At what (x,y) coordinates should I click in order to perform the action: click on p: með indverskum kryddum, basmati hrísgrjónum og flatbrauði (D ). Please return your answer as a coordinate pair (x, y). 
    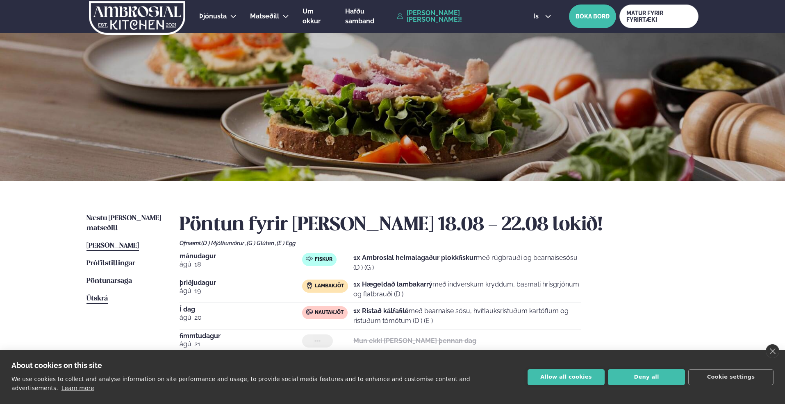
    Looking at the image, I should click on (467, 290).